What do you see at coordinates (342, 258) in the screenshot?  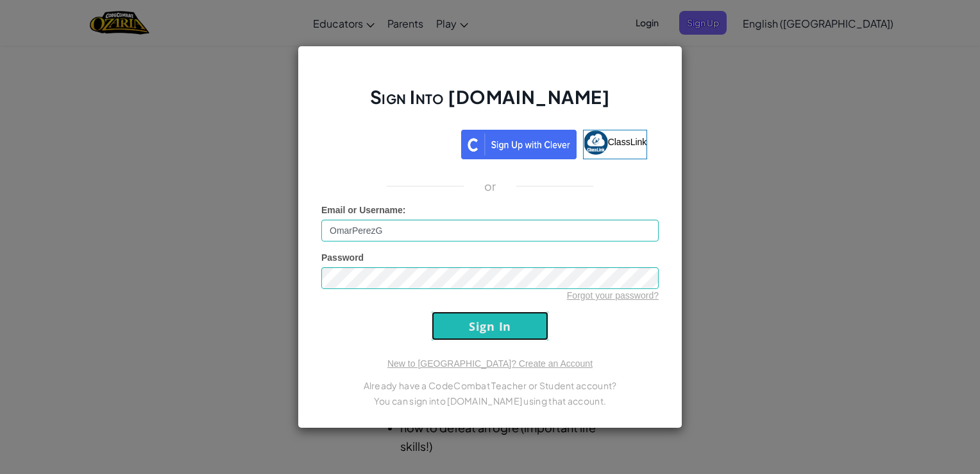 I see `span: Password` at bounding box center [342, 258].